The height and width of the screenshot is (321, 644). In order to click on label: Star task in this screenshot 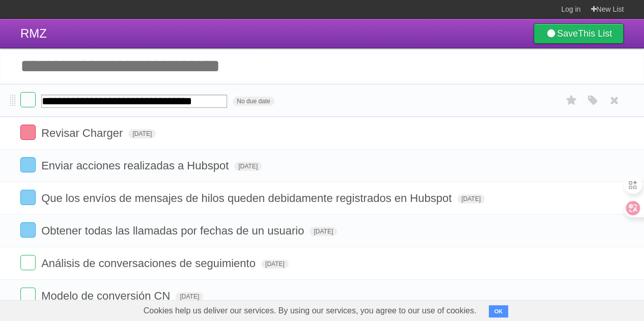, I will do `click(571, 100)`.